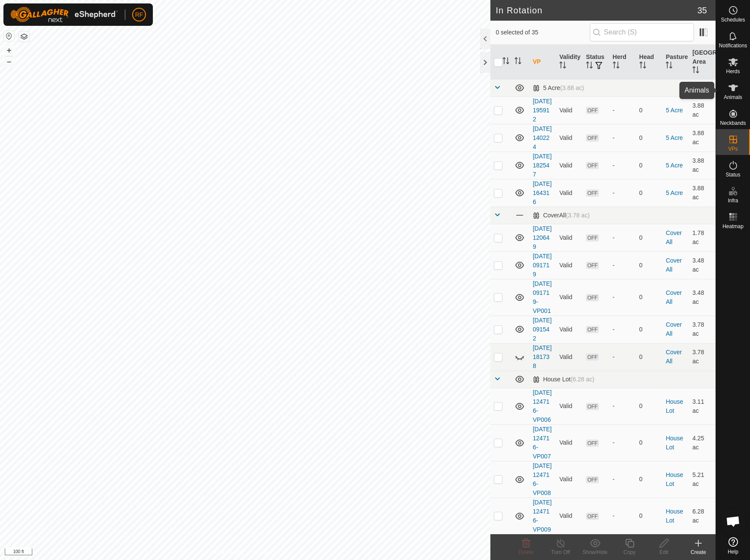  I want to click on span: Status, so click(733, 175).